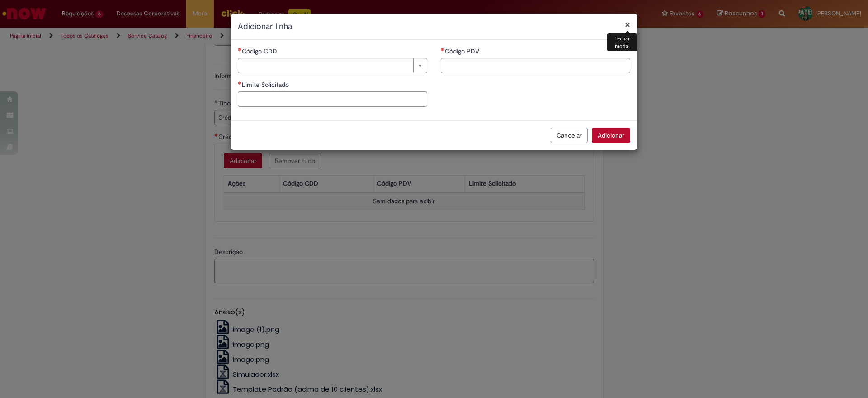 The height and width of the screenshot is (398, 868). Describe the element at coordinates (628, 25) in the screenshot. I see `button: Fechar modal` at that location.